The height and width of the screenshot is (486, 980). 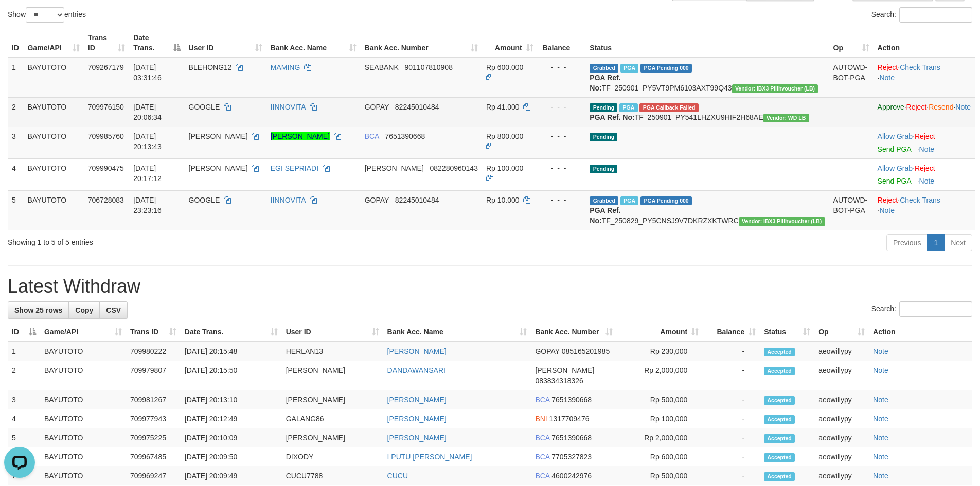 I want to click on a: Show 25 rows, so click(x=38, y=310).